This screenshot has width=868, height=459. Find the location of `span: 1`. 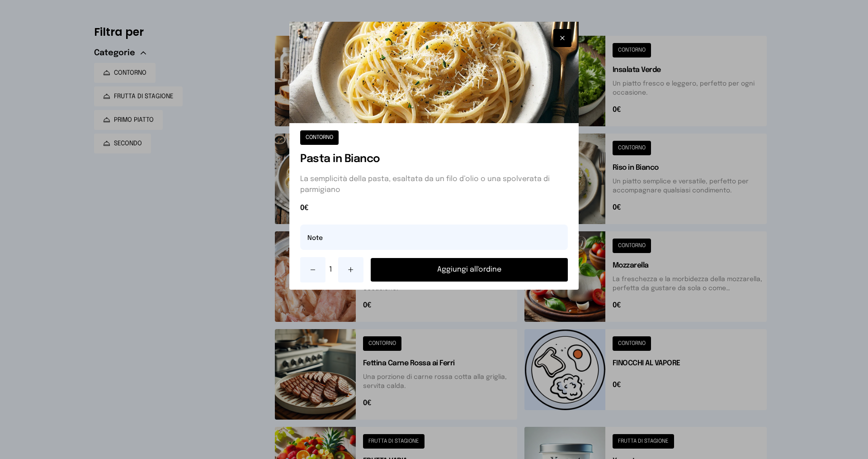

span: 1 is located at coordinates (332, 270).